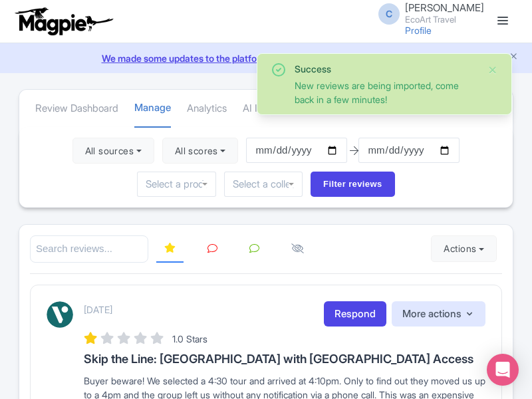 The height and width of the screenshot is (399, 532). Describe the element at coordinates (513, 57) in the screenshot. I see `button: Close announcement` at that location.